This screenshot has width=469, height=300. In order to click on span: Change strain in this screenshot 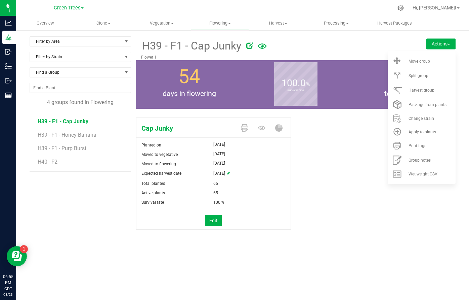, I will do `click(422, 118)`.